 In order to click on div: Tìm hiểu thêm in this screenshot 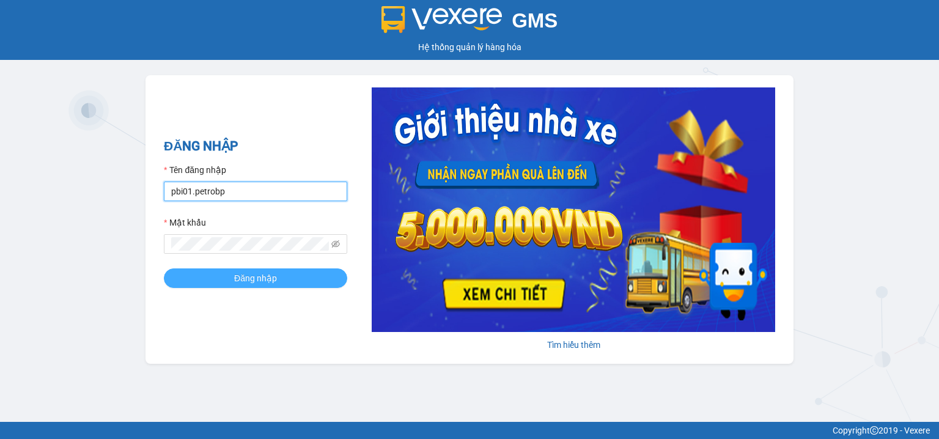, I will do `click(573, 345)`.